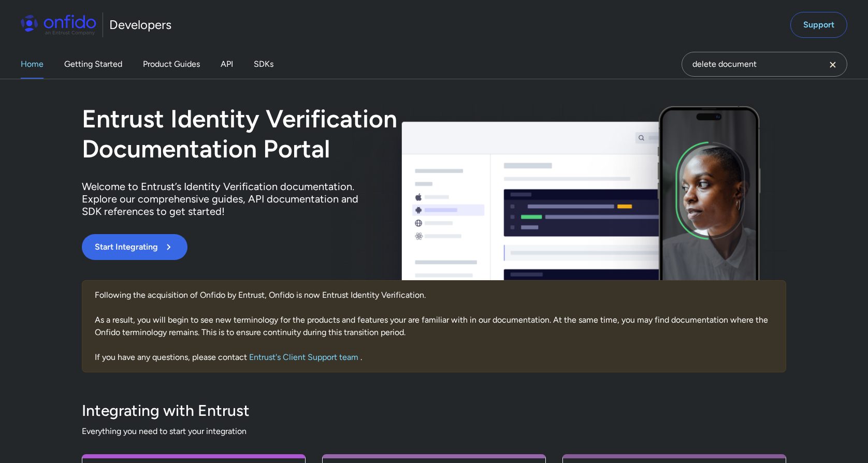  What do you see at coordinates (141, 25) in the screenshot?
I see `h1: Developers` at bounding box center [141, 25].